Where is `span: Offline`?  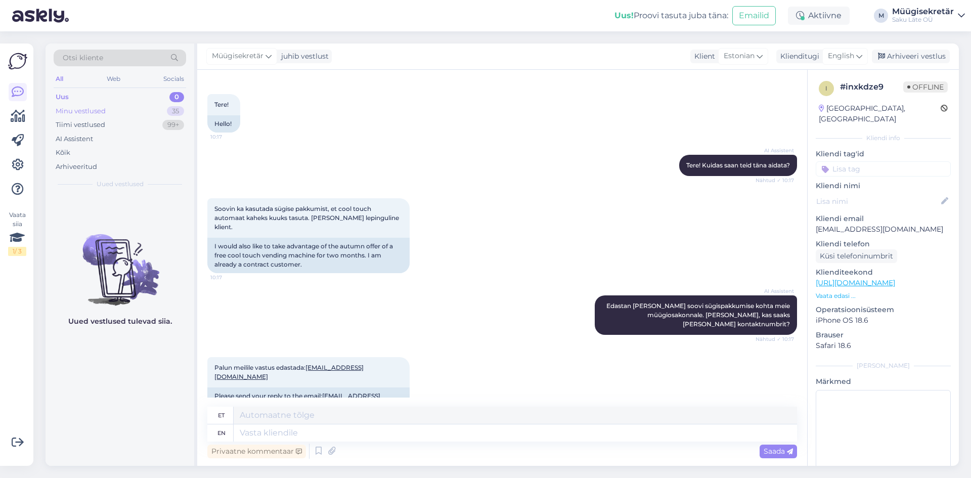
span: Offline is located at coordinates (926, 87).